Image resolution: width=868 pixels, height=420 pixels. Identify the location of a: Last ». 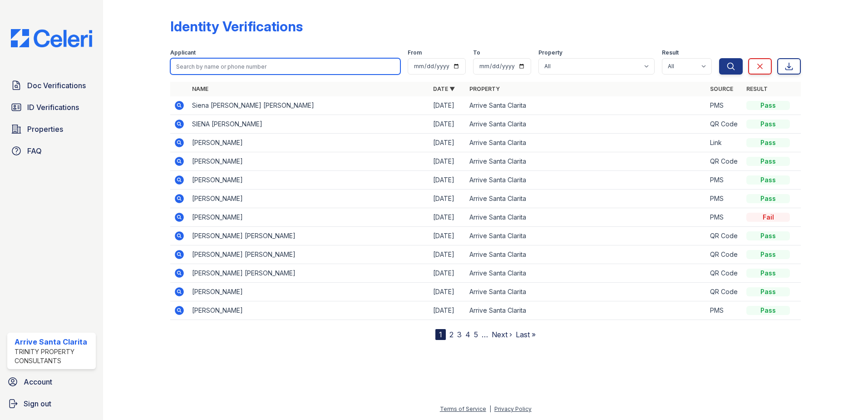
(526, 334).